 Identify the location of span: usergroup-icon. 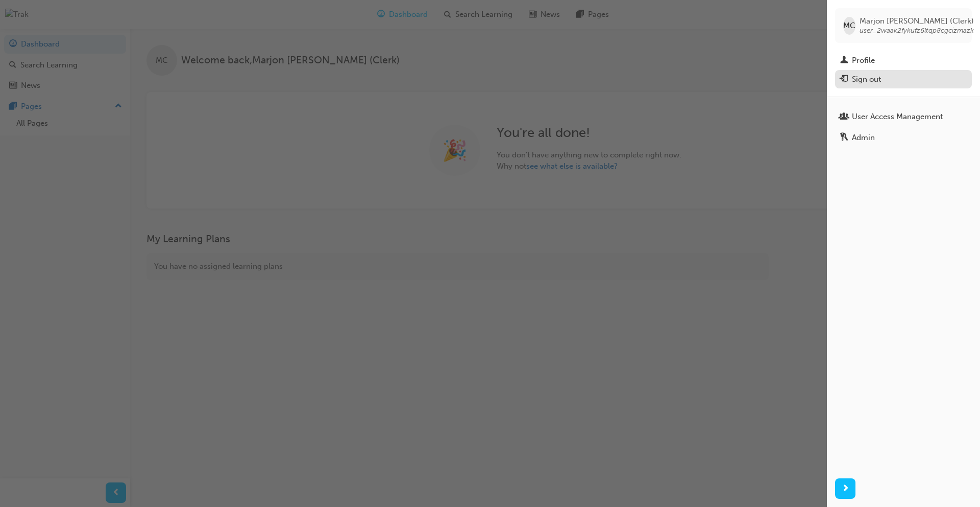
(844, 117).